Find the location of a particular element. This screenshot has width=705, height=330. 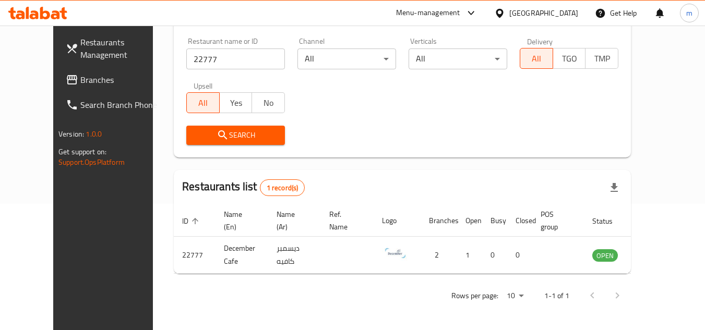

a: Support.OpsPlatform is located at coordinates (91, 162).